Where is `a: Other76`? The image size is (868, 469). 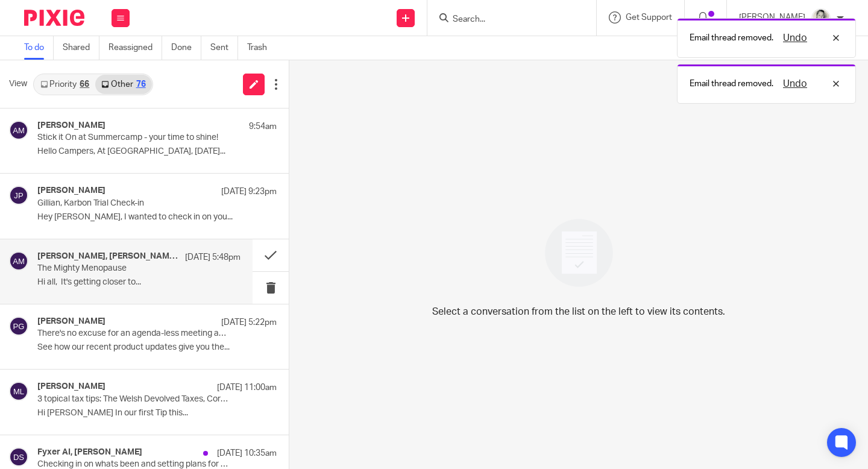 a: Other76 is located at coordinates (123, 84).